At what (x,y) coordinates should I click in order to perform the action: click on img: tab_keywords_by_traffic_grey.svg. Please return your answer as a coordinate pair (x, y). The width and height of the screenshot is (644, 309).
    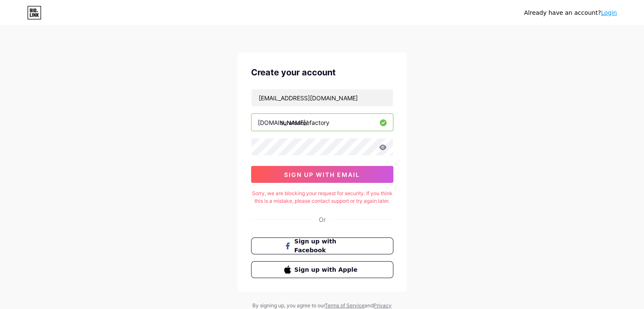
    Looking at the image, I should click on (88, 52).